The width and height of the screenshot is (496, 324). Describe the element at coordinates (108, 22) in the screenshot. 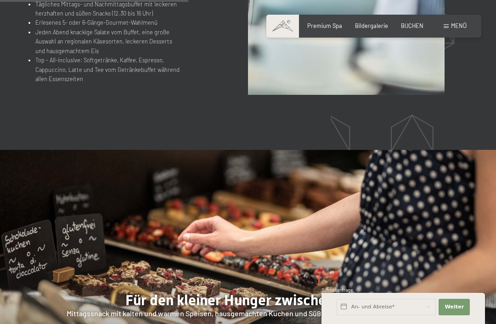

I see `li: Erlesenes 5- oder 6-Gänge-Gourmet-Wahlmenü` at that location.